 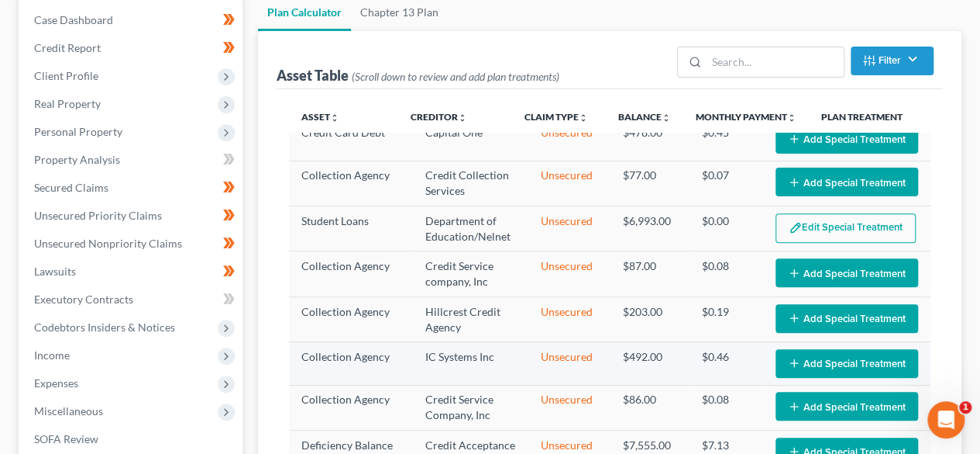 What do you see at coordinates (132, 48) in the screenshot?
I see `a: Credit Report` at bounding box center [132, 48].